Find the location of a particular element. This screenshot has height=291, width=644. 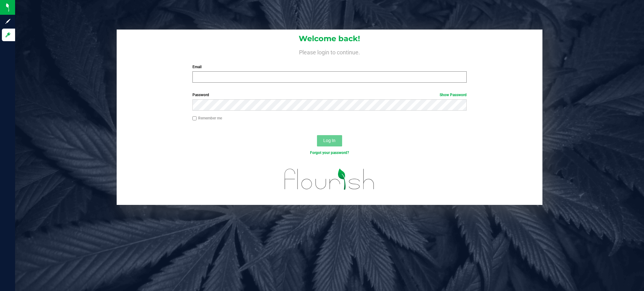

span: Log In is located at coordinates (329, 140).